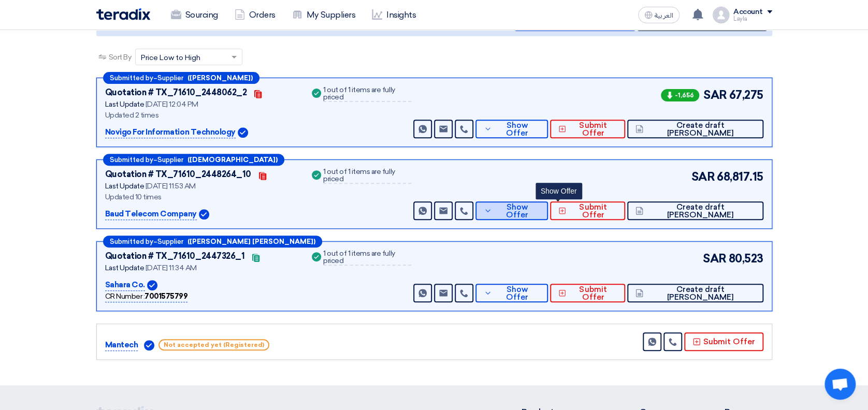 This screenshot has width=868, height=410. What do you see at coordinates (120, 57) in the screenshot?
I see `span: Sort By` at bounding box center [120, 57].